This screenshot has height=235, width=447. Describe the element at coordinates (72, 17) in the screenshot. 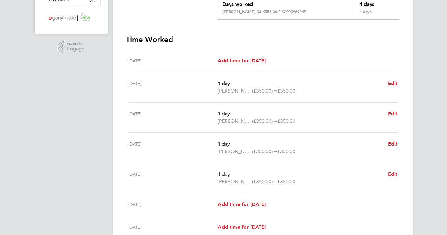

I see `a: Go to home page` at that location.